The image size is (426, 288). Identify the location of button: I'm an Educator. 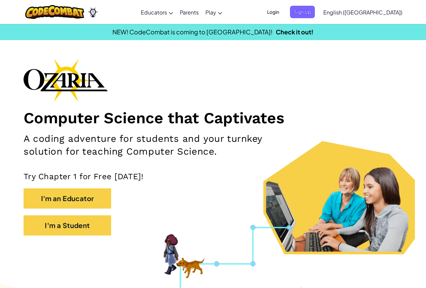
(67, 199).